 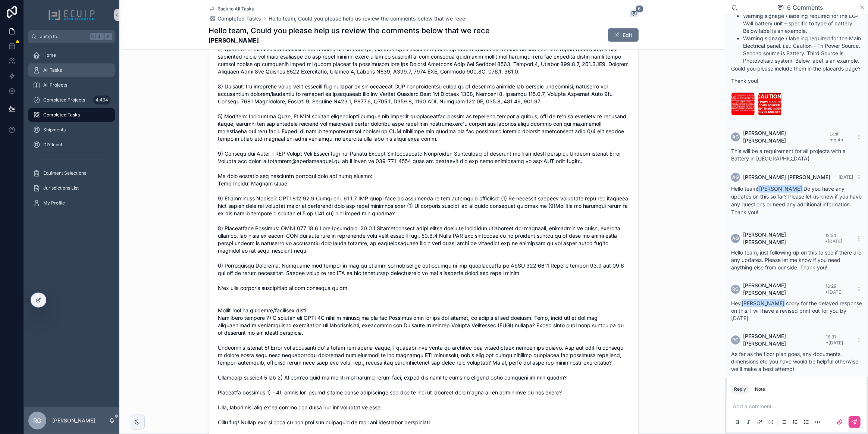 I want to click on a: Equiment Selections, so click(x=71, y=173).